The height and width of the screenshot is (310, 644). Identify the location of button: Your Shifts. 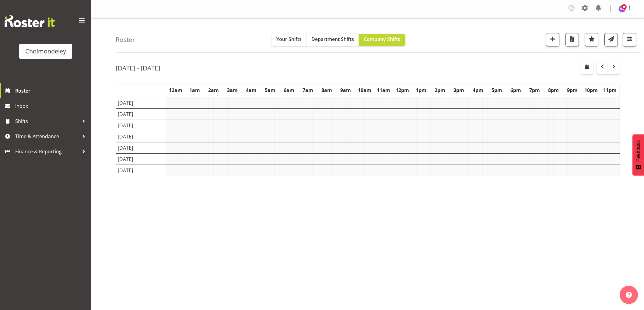
(289, 40).